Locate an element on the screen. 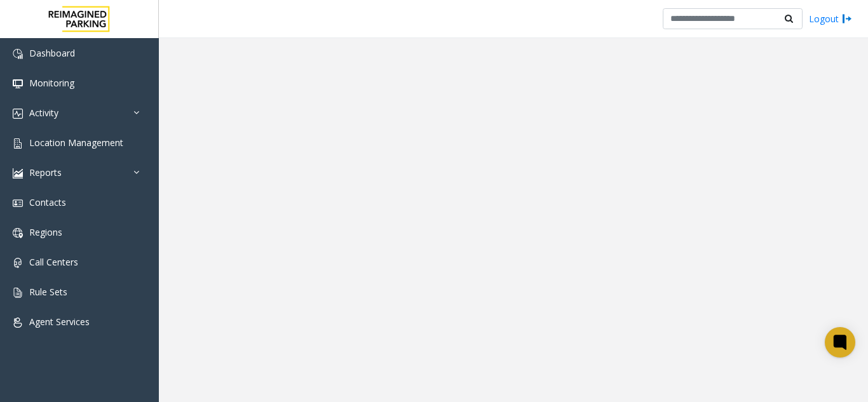 The image size is (868, 402). img: logout is located at coordinates (847, 18).